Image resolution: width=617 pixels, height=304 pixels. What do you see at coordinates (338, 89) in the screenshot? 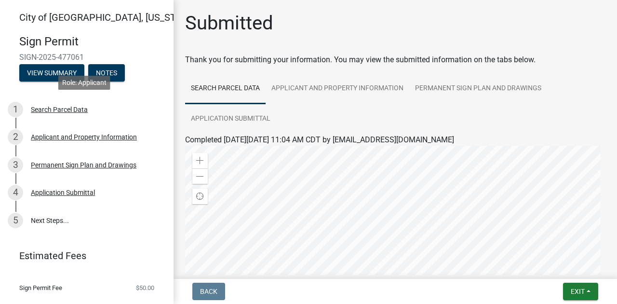
I see `a: Applicant and Property Information` at bounding box center [338, 89].